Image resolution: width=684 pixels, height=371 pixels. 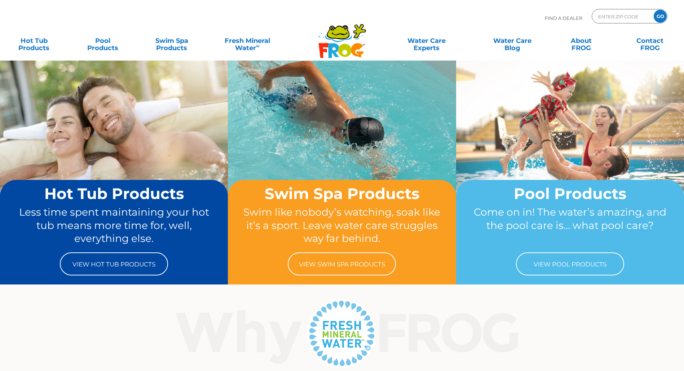 What do you see at coordinates (114, 264) in the screenshot?
I see `a: View Hot Tub Products` at bounding box center [114, 264].